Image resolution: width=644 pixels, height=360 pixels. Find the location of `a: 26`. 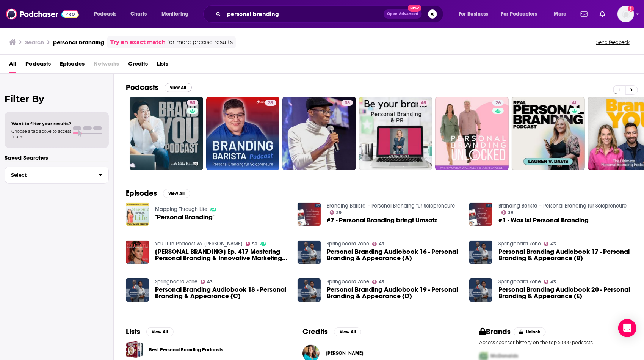

a: 26 is located at coordinates (472, 134).